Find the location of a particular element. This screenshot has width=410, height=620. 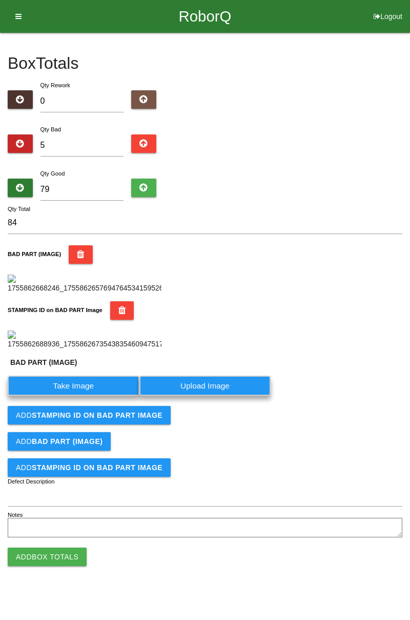

button: BAD PART (IMAGE) is located at coordinates (81, 254).